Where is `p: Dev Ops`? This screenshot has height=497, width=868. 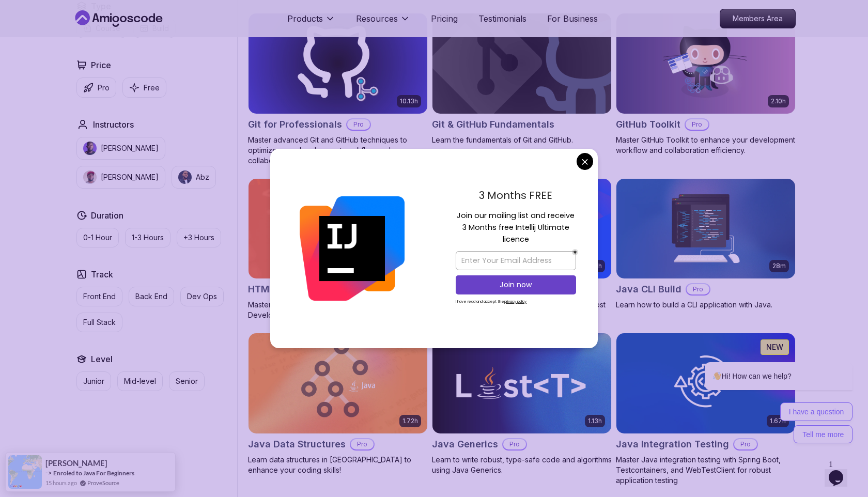 p: Dev Ops is located at coordinates (202, 297).